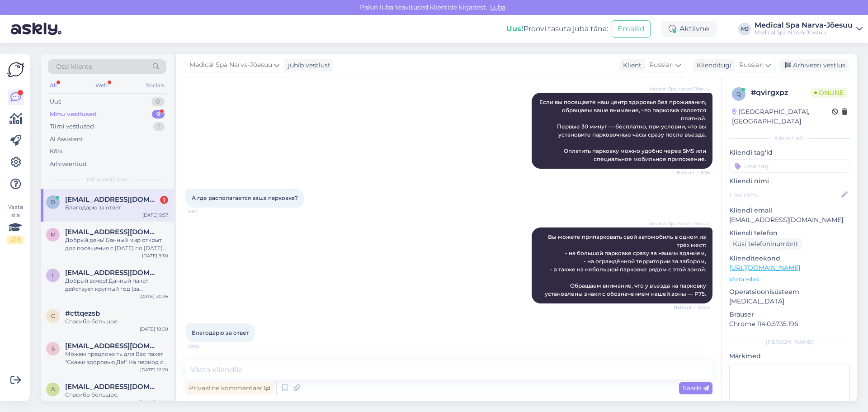 The image size is (868, 412). What do you see at coordinates (83, 313) in the screenshot?
I see `span: #cttqezsb` at bounding box center [83, 313].